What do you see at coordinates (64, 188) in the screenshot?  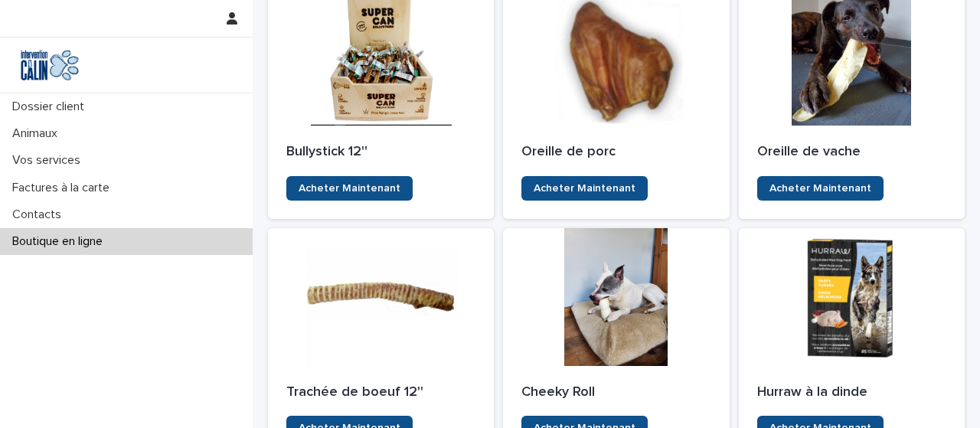 I see `p: Factures à la carte` at bounding box center [64, 188].